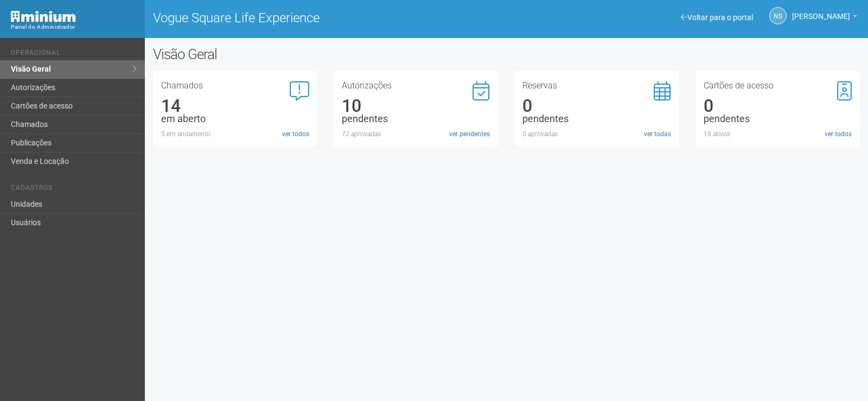 This screenshot has height=401, width=868. What do you see at coordinates (778, 16) in the screenshot?
I see `a: NS` at bounding box center [778, 16].